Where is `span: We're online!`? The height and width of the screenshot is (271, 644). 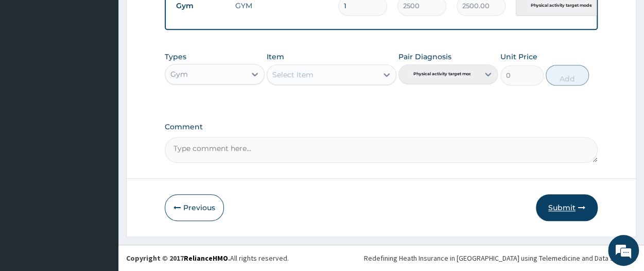
span: We're online! is located at coordinates (101, 126).